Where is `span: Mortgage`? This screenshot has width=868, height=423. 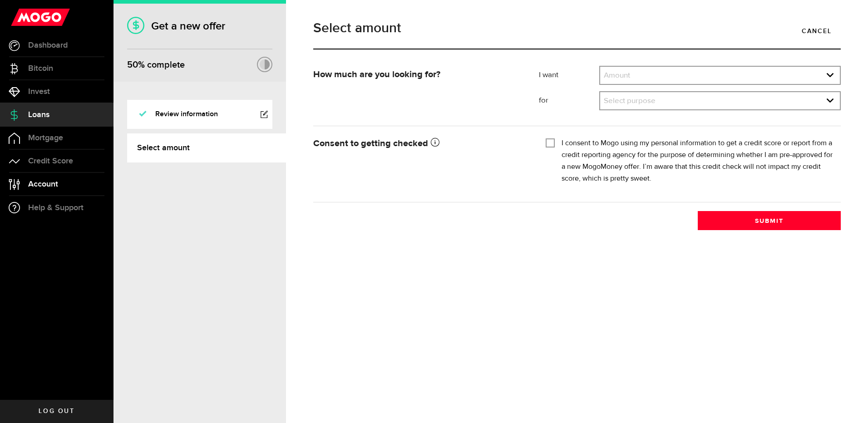 span: Mortgage is located at coordinates (46, 138).